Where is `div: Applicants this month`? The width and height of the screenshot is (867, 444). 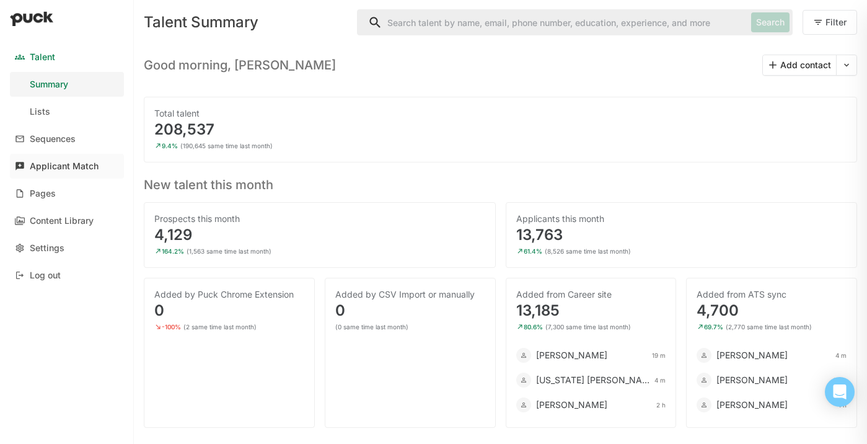
div: Applicants this month is located at coordinates (682, 219).